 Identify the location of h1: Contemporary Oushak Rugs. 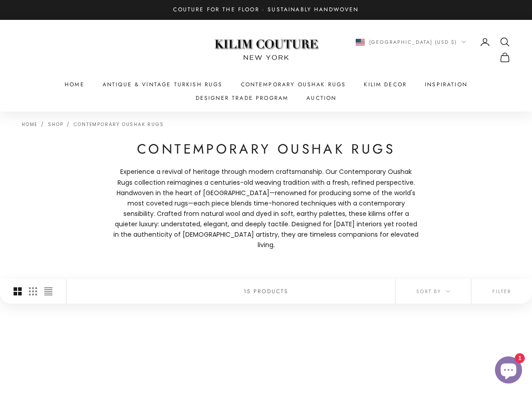
(266, 149).